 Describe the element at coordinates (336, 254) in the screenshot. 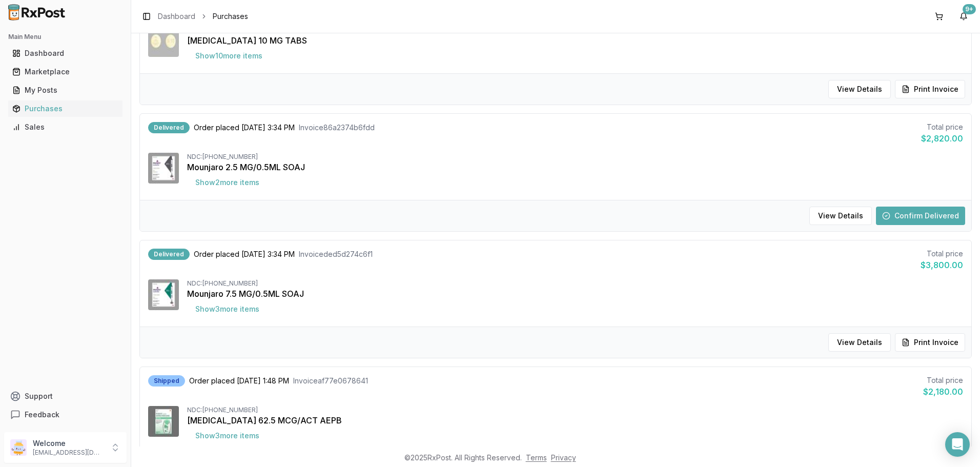

I see `span: Invoice ded5d274c6f1` at that location.